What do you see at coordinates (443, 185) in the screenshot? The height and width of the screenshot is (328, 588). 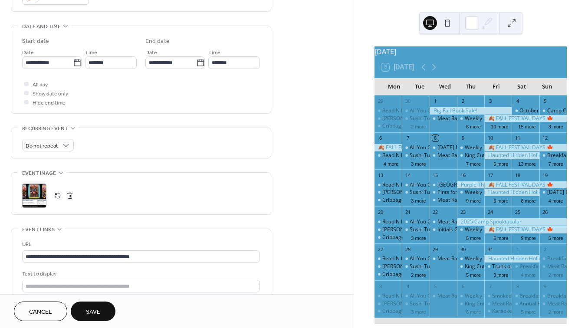 I see `div: Lakes Area United Way 2025 Chili Cook-Off` at bounding box center [443, 185].